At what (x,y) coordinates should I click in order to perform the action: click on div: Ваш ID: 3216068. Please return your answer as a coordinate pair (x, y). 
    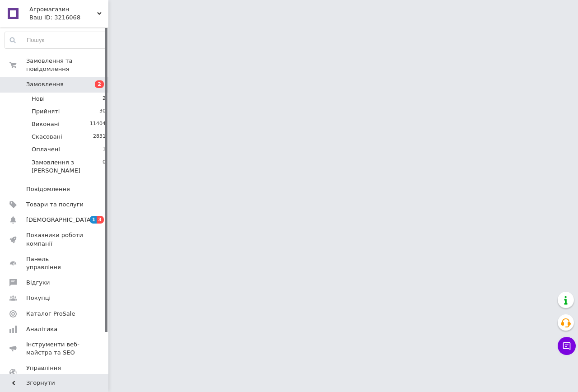
    Looking at the image, I should click on (69, 18).